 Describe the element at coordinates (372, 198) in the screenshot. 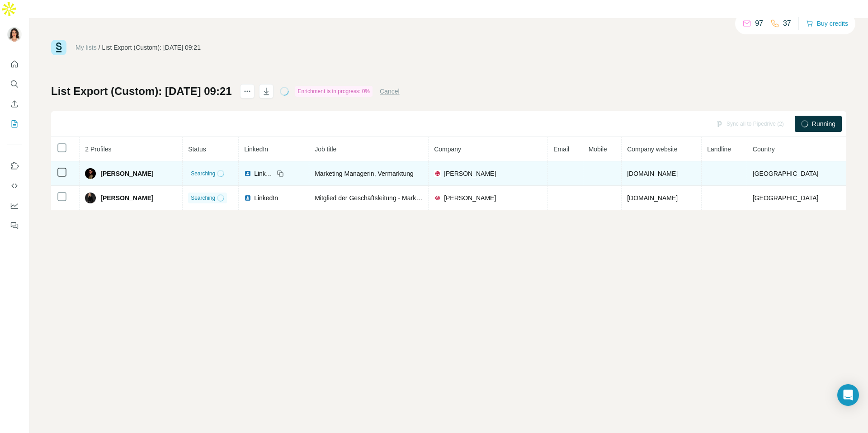

I see `span: Mitglied der Geschäftsleitung - Marketing` at that location.